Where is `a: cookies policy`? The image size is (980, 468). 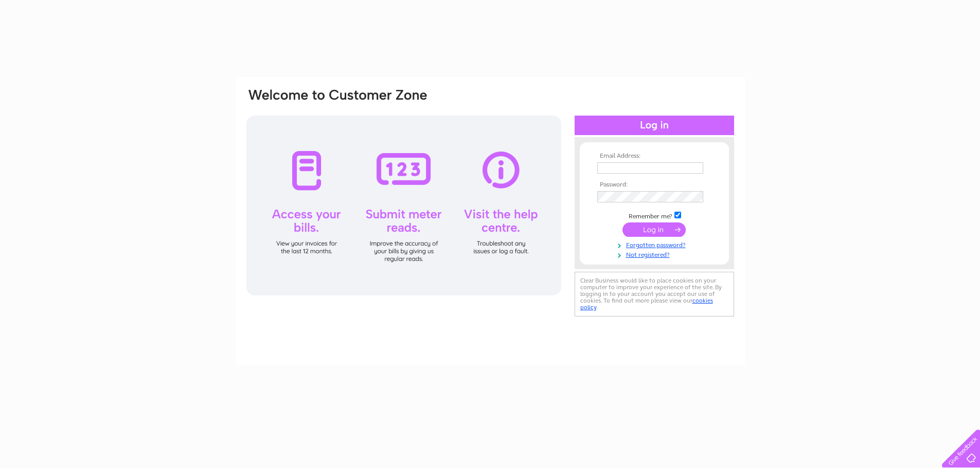
a: cookies policy is located at coordinates (646, 304).